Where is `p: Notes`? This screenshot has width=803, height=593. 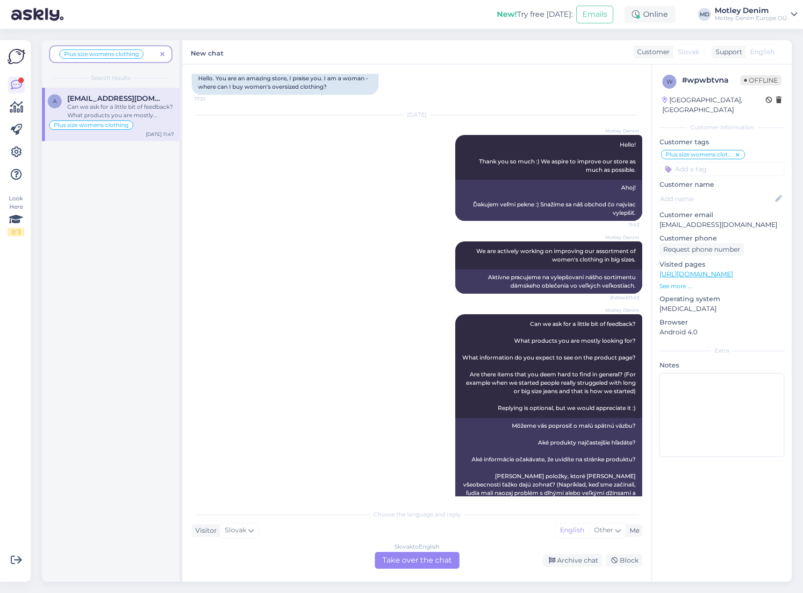 p: Notes is located at coordinates (721, 365).